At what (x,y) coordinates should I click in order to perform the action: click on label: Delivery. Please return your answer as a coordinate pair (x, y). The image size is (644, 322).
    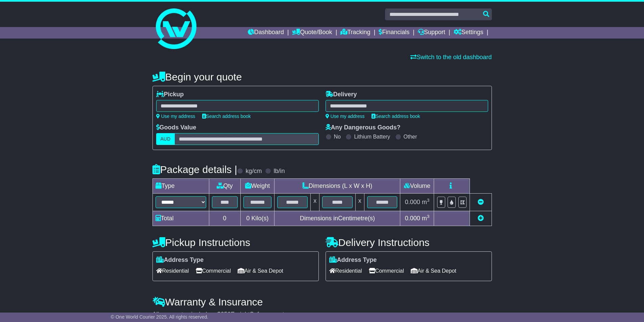
    Looking at the image, I should click on (342, 94).